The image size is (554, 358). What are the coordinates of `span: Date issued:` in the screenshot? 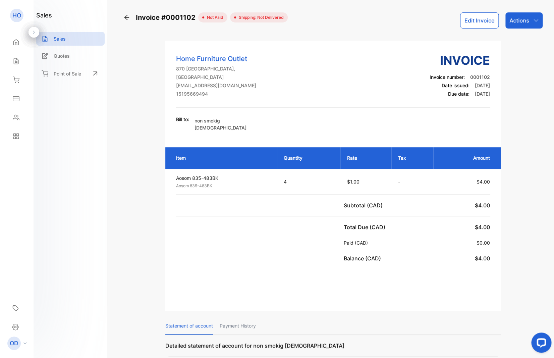 It's located at (456, 85).